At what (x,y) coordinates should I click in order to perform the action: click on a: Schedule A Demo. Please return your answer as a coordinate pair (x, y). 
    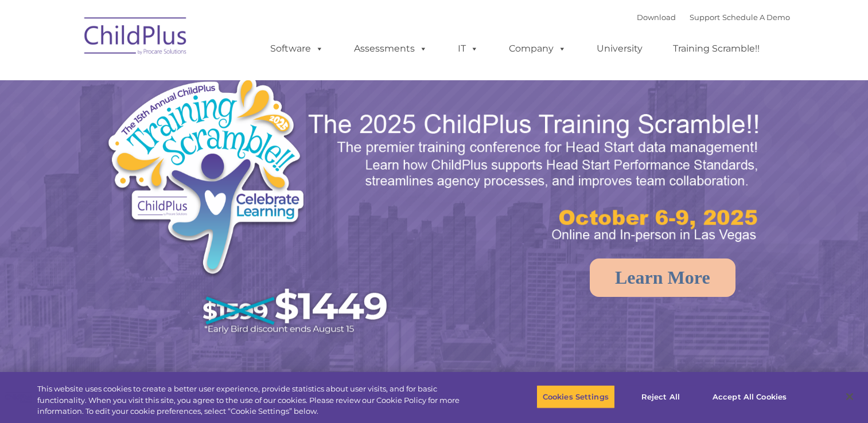
    Looking at the image, I should click on (756, 17).